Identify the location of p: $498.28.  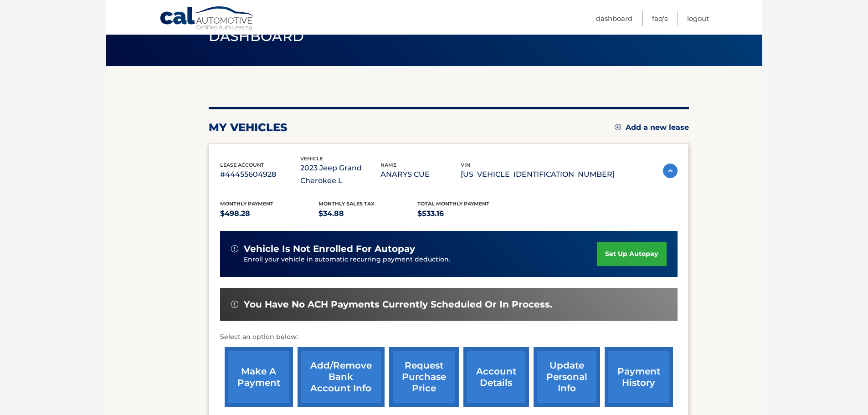
(269, 214).